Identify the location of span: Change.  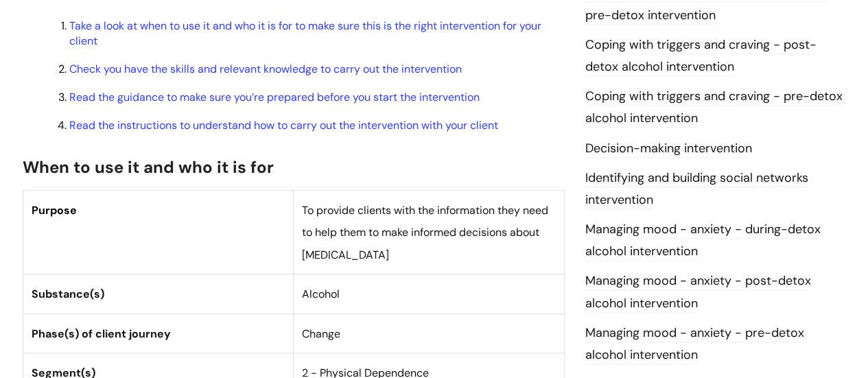
(321, 333).